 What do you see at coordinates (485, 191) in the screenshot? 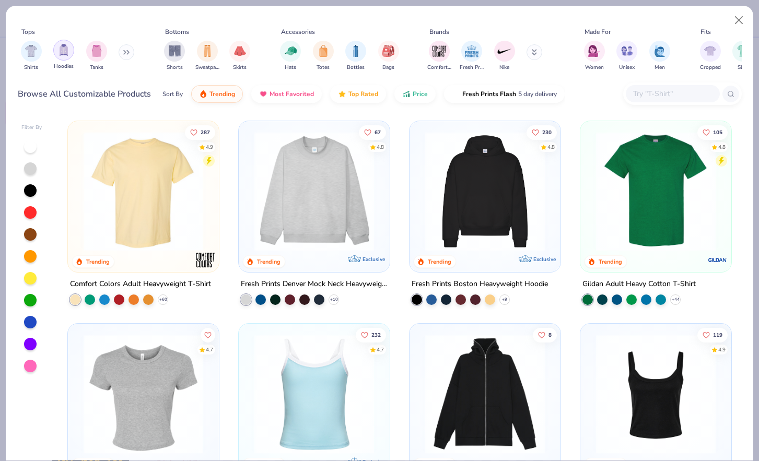
I see `img: 91acfc32-fd48-4d6b-bdad-a4c1a30ac3fc` at bounding box center [485, 191].